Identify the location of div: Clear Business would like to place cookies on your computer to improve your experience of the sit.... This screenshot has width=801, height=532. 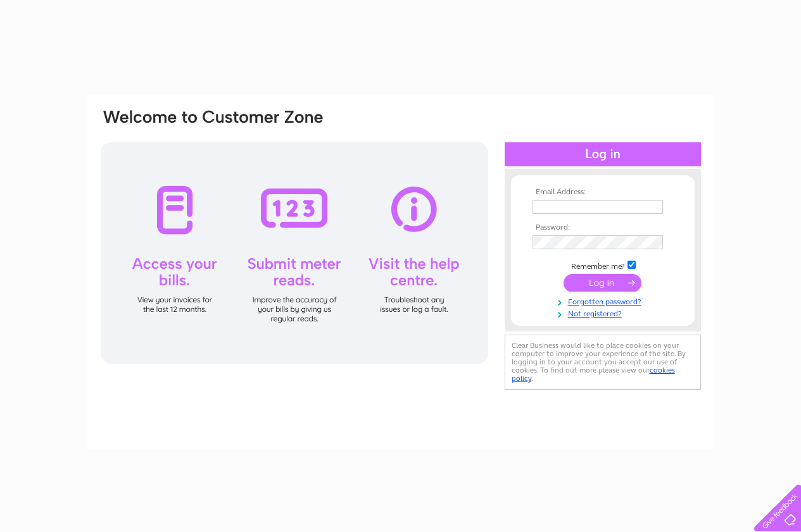
(603, 362).